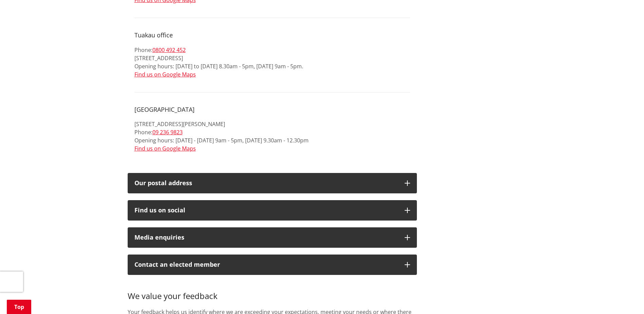 This screenshot has height=314, width=644. What do you see at coordinates (272, 210) in the screenshot?
I see `button: Find us on social` at bounding box center [272, 210].